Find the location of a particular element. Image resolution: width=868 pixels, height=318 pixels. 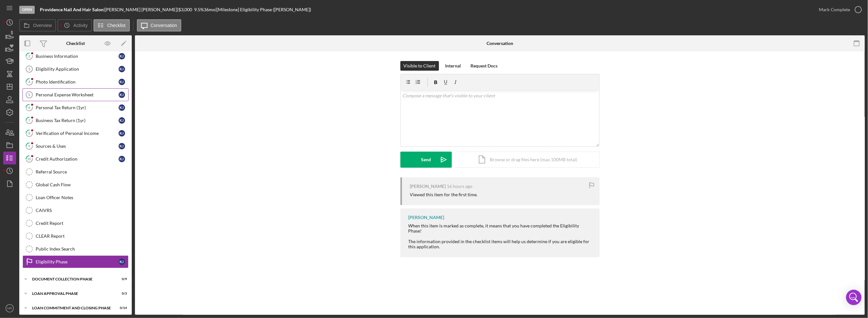

time: 2025-09-10 21:31 is located at coordinates (460, 187).